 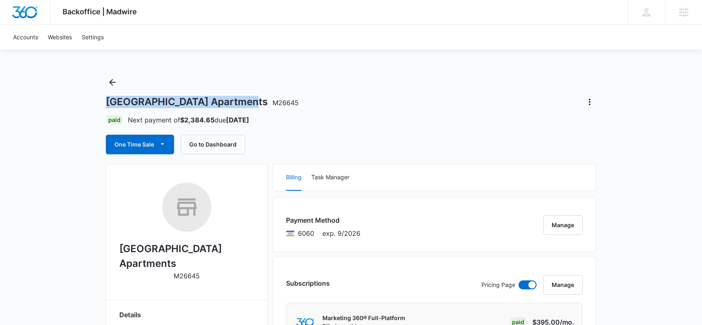 I want to click on h3: Payment Method, so click(x=323, y=220).